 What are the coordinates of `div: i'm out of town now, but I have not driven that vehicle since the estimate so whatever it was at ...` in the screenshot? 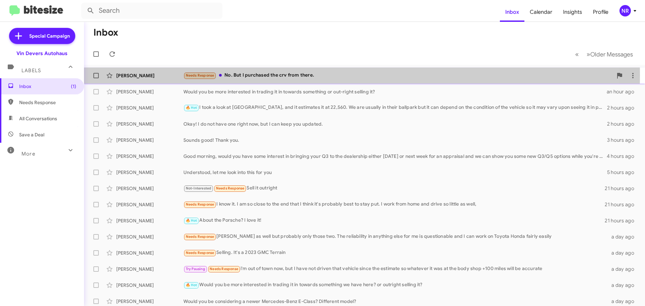 It's located at (395, 269).